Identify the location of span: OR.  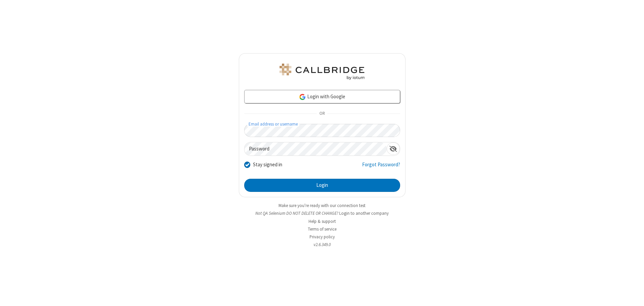
(322, 114).